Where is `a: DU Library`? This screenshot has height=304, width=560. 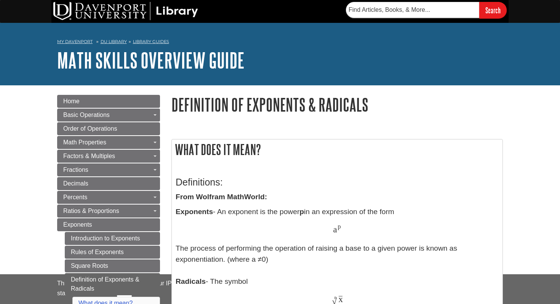
a: DU Library is located at coordinates (114, 42).